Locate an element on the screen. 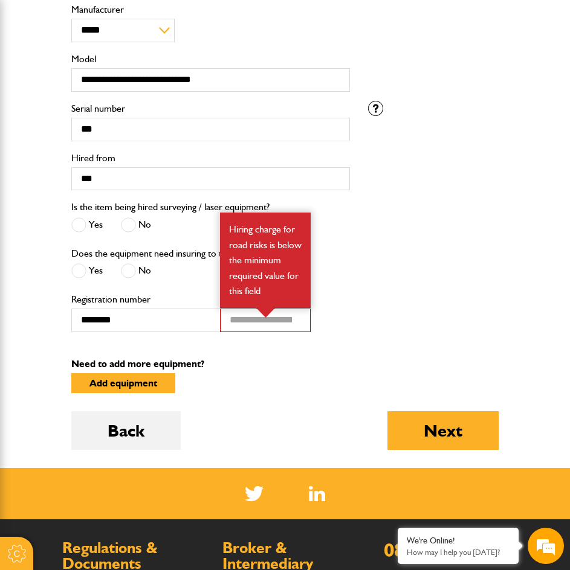 The width and height of the screenshot is (570, 570). div: We're Online! is located at coordinates (458, 541).